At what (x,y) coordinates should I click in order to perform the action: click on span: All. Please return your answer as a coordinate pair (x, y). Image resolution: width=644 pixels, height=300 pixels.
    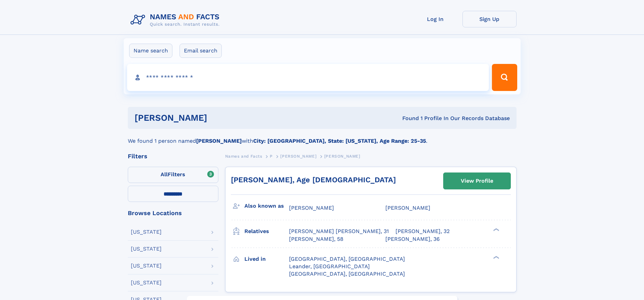
    Looking at the image, I should click on (164, 174).